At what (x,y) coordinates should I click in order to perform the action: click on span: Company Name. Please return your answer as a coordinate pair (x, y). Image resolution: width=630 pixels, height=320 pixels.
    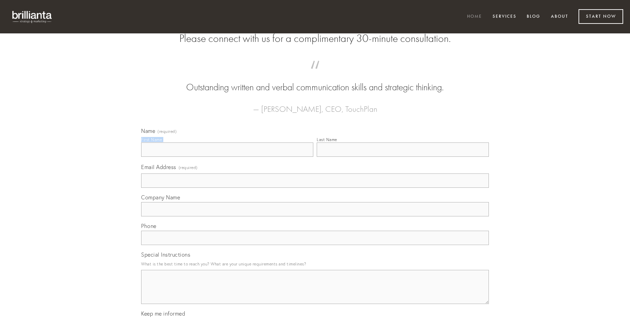
    Looking at the image, I should click on (161, 197).